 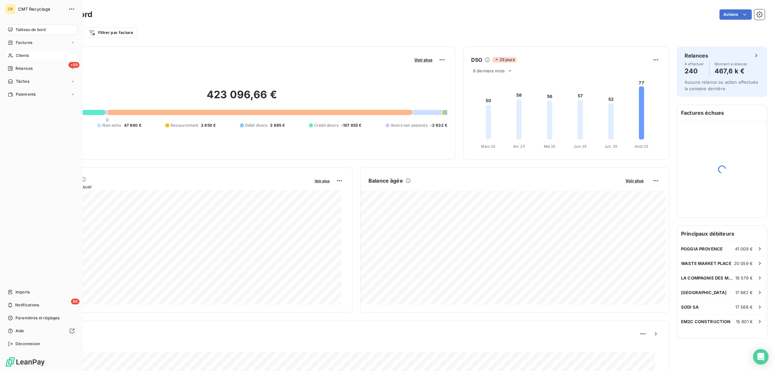 I want to click on span: LA COMPAGNIE DES MATIERES PREMIERES, so click(x=708, y=278).